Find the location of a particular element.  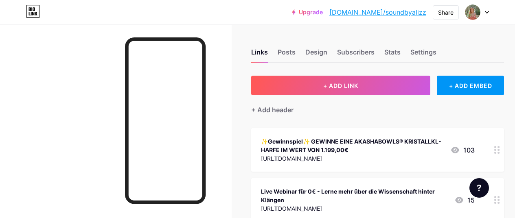

a: Upgrade is located at coordinates (307, 12).